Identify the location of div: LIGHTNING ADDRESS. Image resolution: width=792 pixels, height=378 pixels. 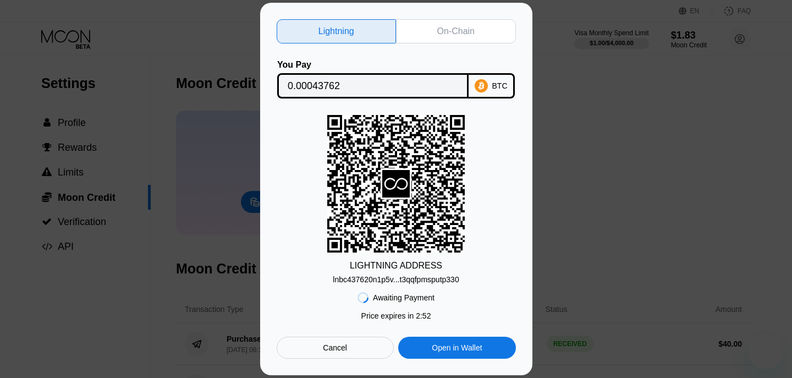
(396, 266).